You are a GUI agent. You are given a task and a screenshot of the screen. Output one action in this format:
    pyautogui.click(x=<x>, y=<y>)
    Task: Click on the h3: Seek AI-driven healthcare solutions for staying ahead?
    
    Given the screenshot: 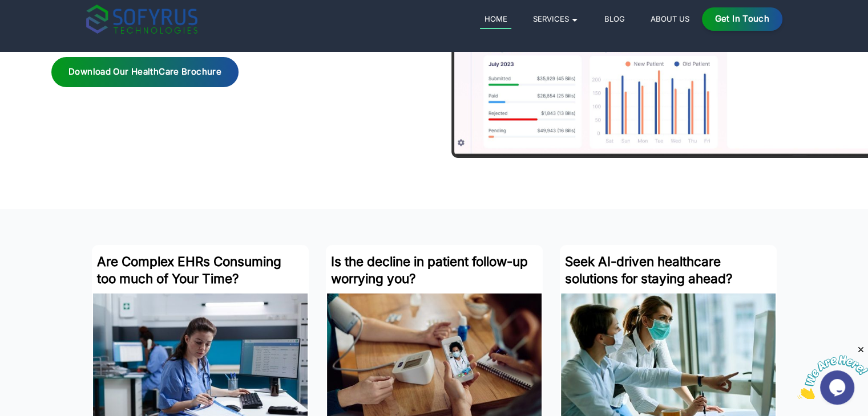 What is the action you would take?
    pyautogui.click(x=667, y=270)
    